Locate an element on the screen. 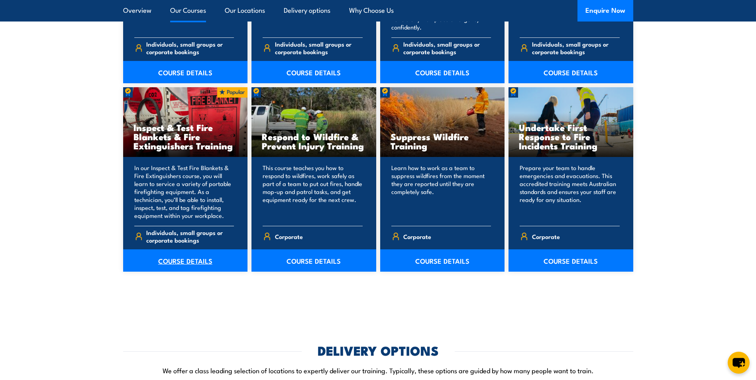 This screenshot has width=756, height=380. button: chat-button is located at coordinates (739, 363).